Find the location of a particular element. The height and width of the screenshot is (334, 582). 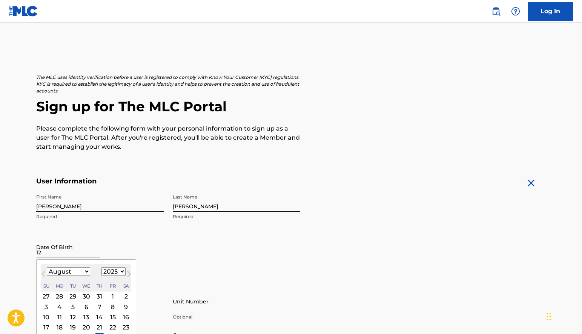

h5: User Information is located at coordinates (168, 181).